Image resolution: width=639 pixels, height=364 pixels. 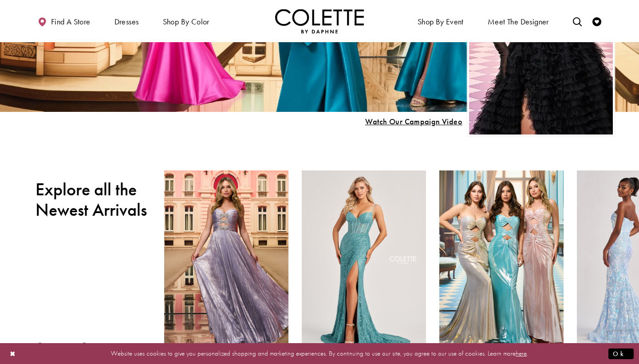 I want to click on a: Visit Colette by Daphne Style No. CL8545 Page, so click(x=502, y=261).